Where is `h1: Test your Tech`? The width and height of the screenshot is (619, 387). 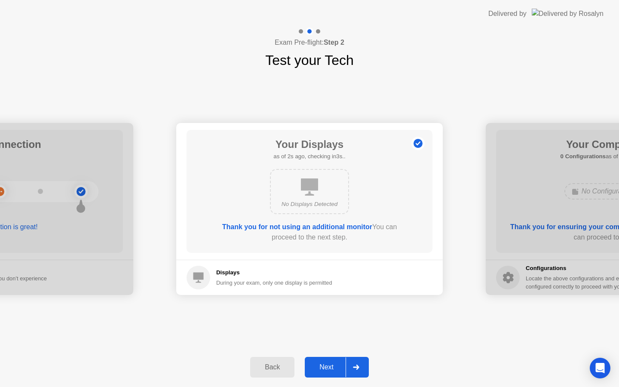
h1: Test your Tech is located at coordinates (309, 60).